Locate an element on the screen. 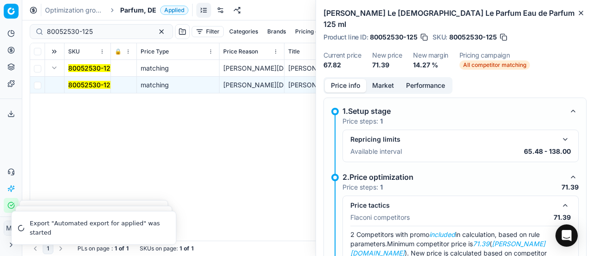 Image resolution: width=594 pixels, height=256 pixels. div: Price tactics is located at coordinates (453, 205).